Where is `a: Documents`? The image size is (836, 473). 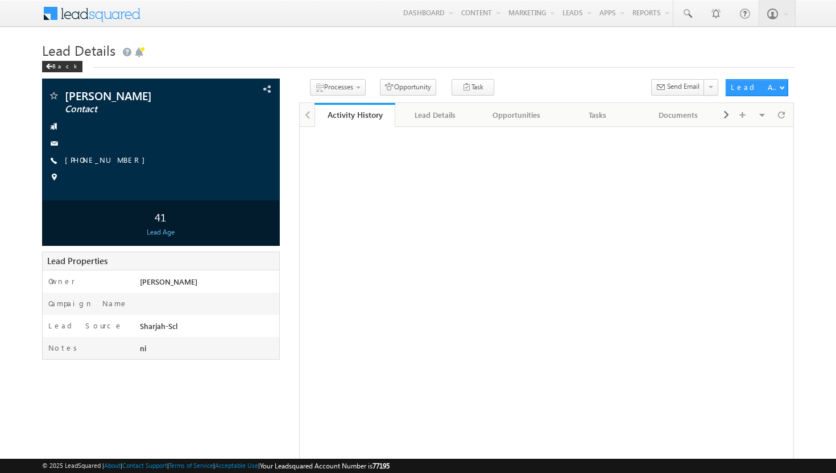 a: Documents is located at coordinates (679, 115).